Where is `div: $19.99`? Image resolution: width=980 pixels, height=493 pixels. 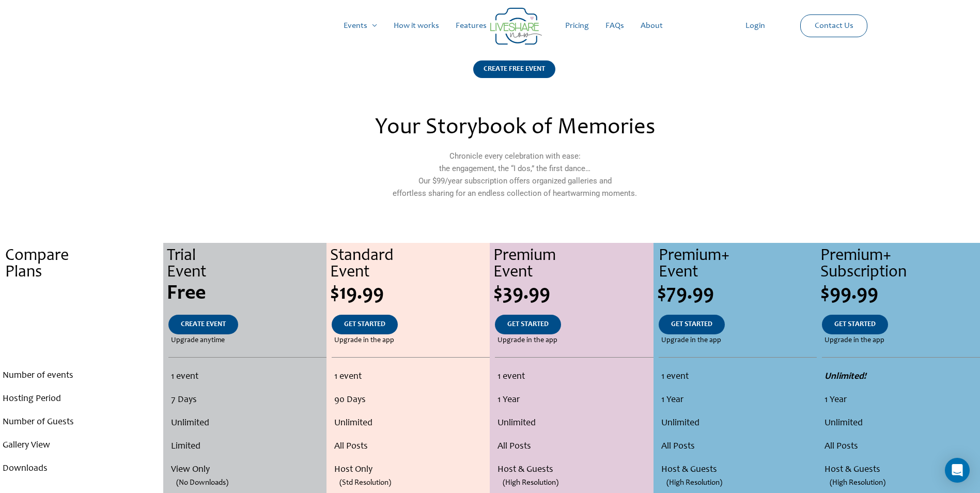
div: $19.99 is located at coordinates (410, 294).